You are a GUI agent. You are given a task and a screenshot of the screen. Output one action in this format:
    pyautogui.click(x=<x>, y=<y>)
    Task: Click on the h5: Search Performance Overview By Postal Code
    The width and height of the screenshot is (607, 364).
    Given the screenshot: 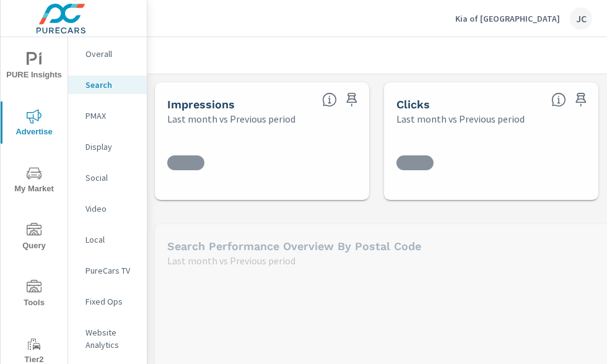 What is the action you would take?
    pyautogui.click(x=294, y=246)
    